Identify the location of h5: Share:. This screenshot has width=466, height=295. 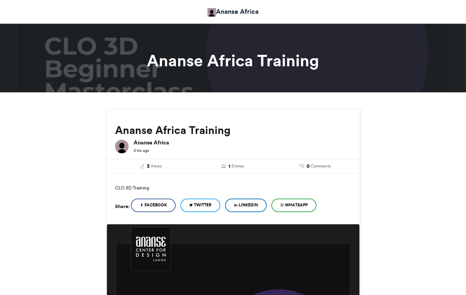
(122, 206).